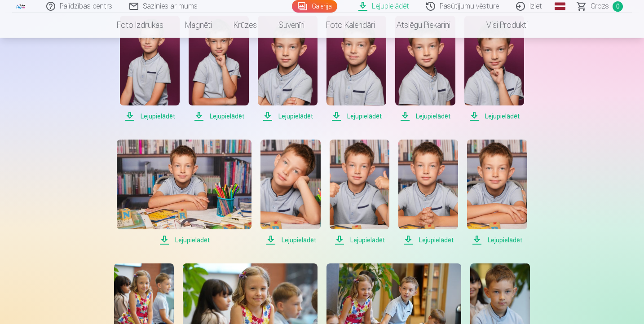 The height and width of the screenshot is (324, 644). What do you see at coordinates (500, 25) in the screenshot?
I see `a: Visi produkti` at bounding box center [500, 25].